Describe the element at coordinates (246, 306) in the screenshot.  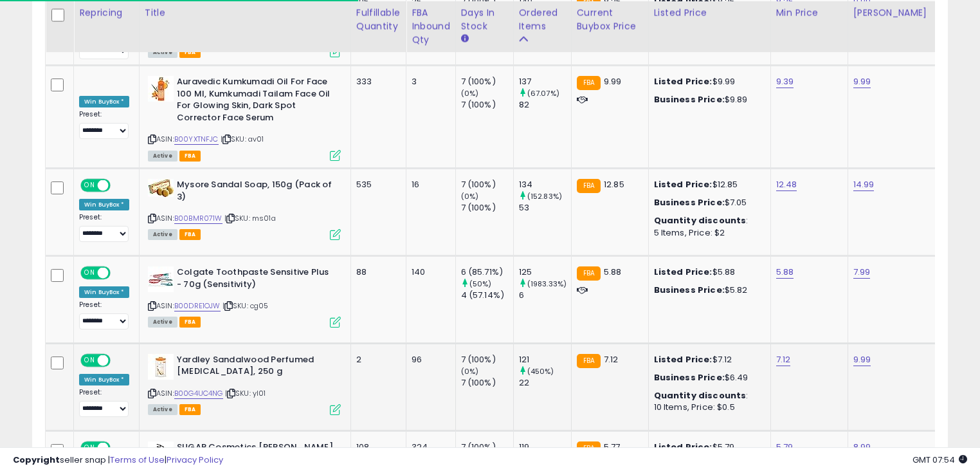
I see `span: | SKU: cg05` at that location.